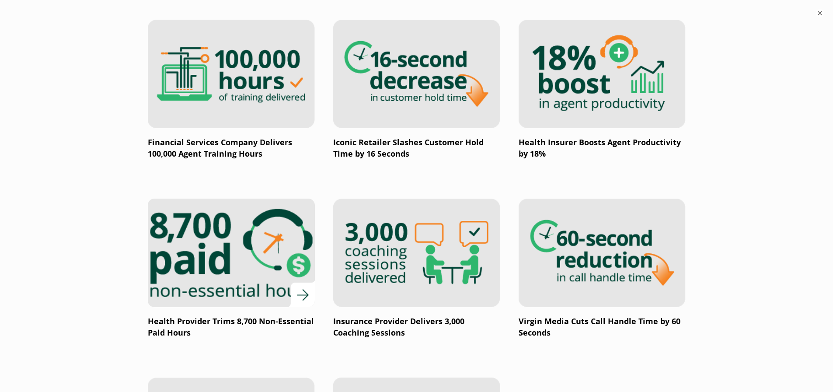 Image resolution: width=833 pixels, height=392 pixels. What do you see at coordinates (231, 148) in the screenshot?
I see `p: Financial Services Company Delivers 100,000 Agent Training Hours` at bounding box center [231, 148].